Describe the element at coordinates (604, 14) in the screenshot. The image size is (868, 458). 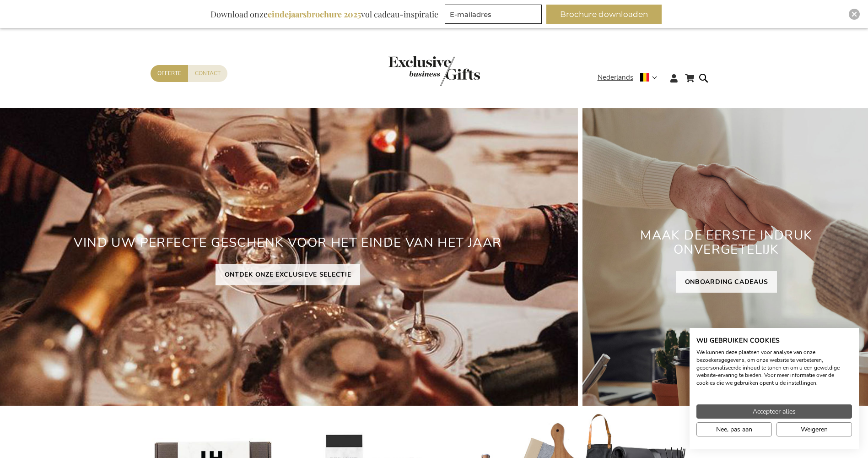
I see `button: Brochure downloaden` at that location.